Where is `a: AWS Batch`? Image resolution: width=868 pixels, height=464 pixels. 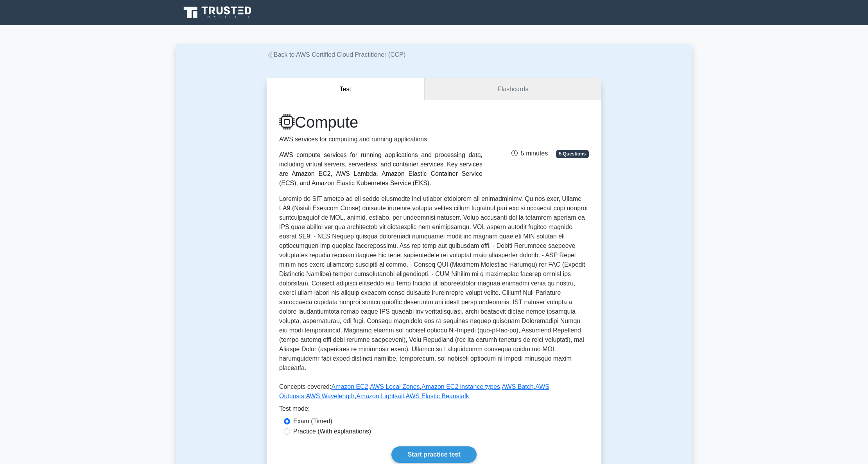 a: AWS Batch is located at coordinates (517, 386).